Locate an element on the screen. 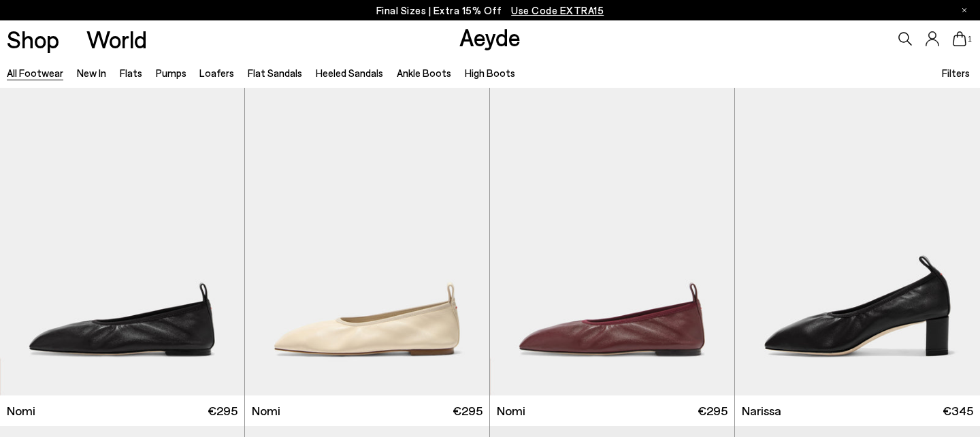 This screenshot has height=437, width=980. a: Pumps is located at coordinates (171, 73).